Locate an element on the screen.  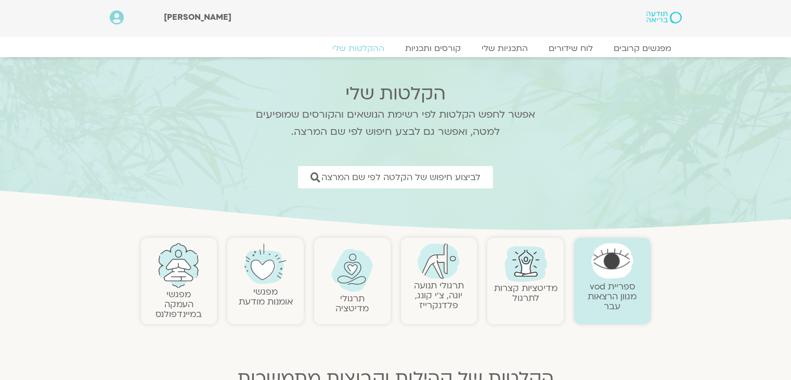
a: מפגשיאומנות מודעת is located at coordinates (266, 297).